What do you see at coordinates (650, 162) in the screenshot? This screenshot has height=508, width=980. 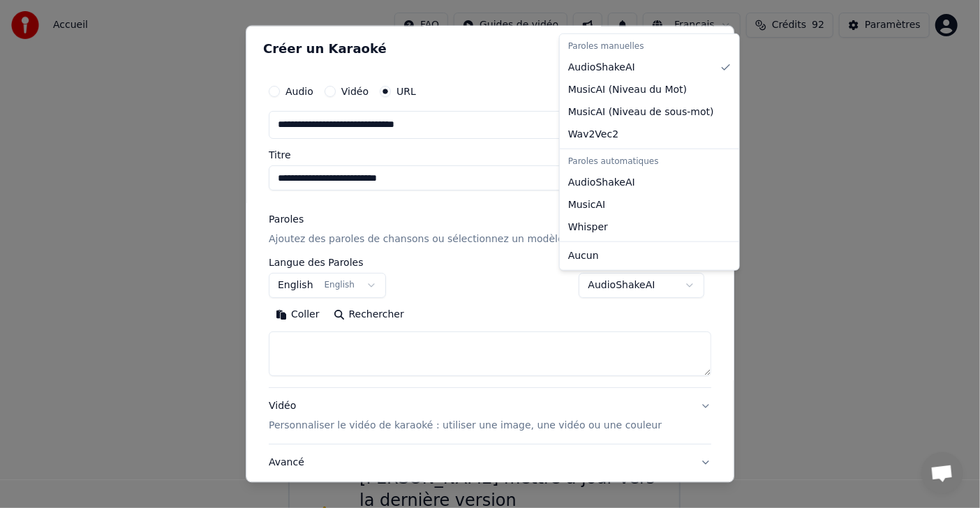 I see `div: Paroles automatiques` at bounding box center [650, 162].